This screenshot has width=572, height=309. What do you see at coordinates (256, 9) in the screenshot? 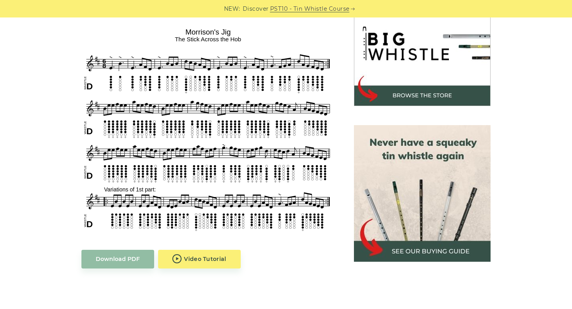
I see `span: Discover` at bounding box center [256, 9].